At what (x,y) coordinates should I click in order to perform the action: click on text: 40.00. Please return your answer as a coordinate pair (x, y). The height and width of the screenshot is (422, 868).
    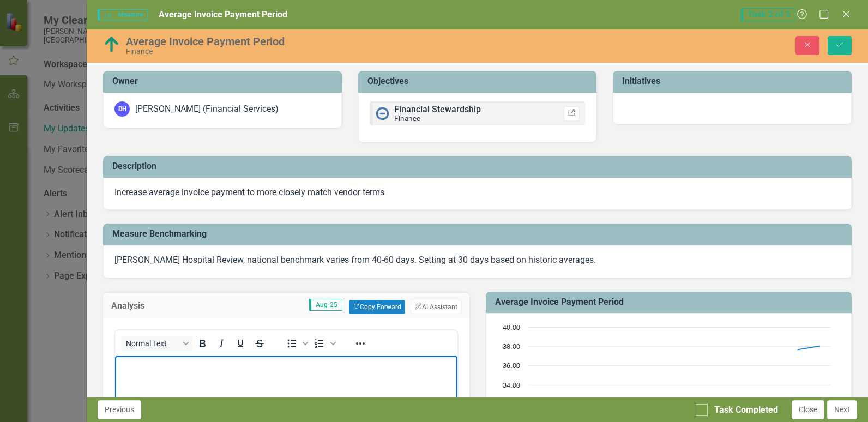
    Looking at the image, I should click on (512, 328).